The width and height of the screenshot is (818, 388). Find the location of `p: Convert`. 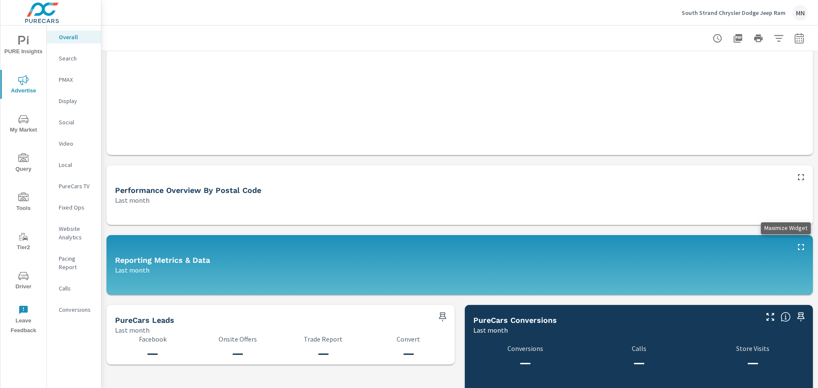

p: Convert is located at coordinates (408, 339).